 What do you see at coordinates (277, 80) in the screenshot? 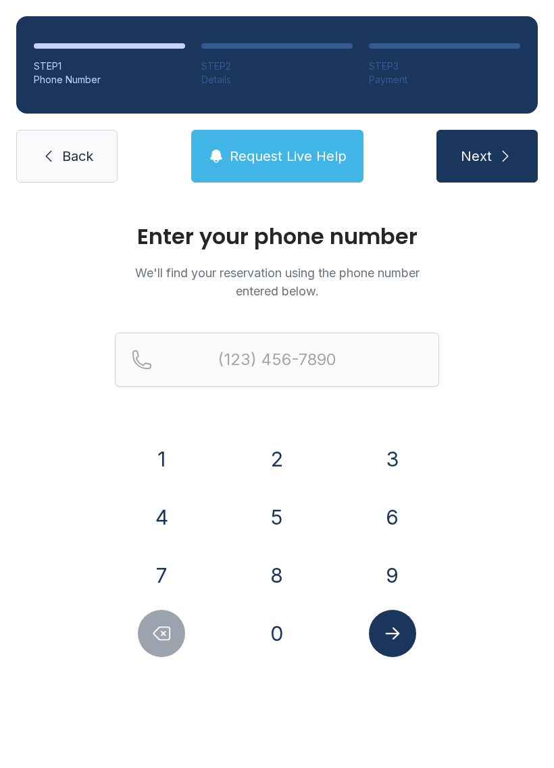
I see `div: Details` at bounding box center [277, 80].